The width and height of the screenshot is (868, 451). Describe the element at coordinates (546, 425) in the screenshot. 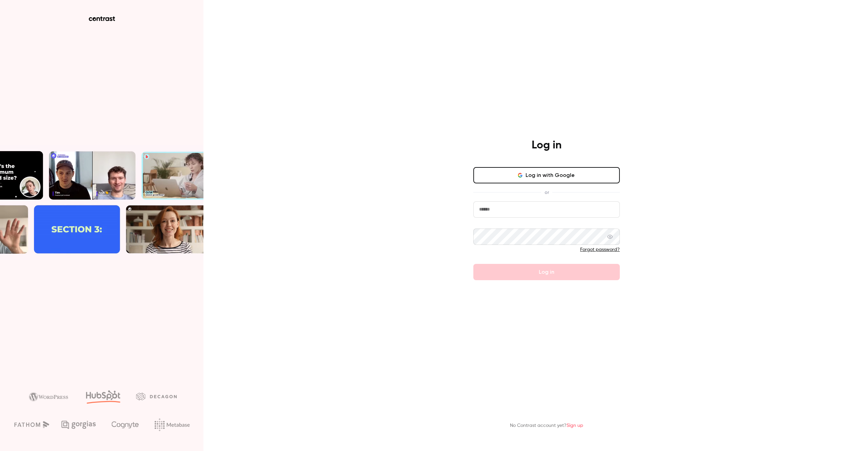

I see `p: No Contrast account yet?` at that location.